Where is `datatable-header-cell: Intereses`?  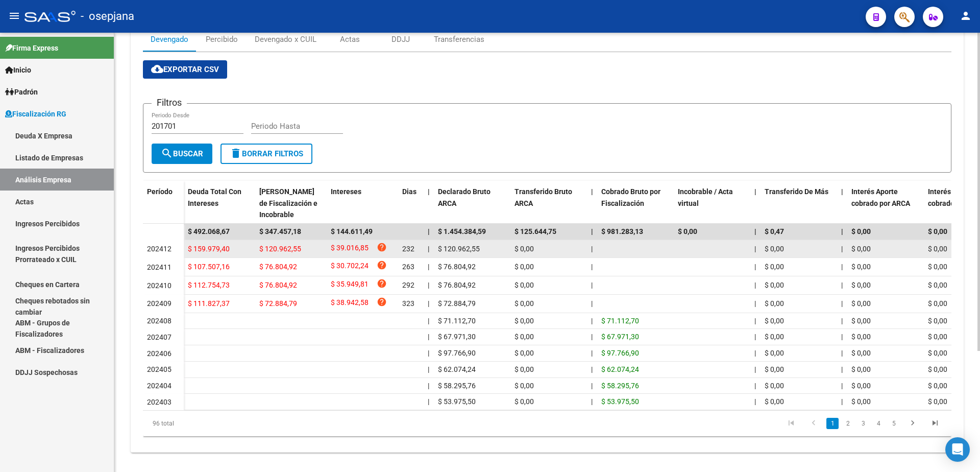
datatable-header-cell: Intereses is located at coordinates (362, 203).